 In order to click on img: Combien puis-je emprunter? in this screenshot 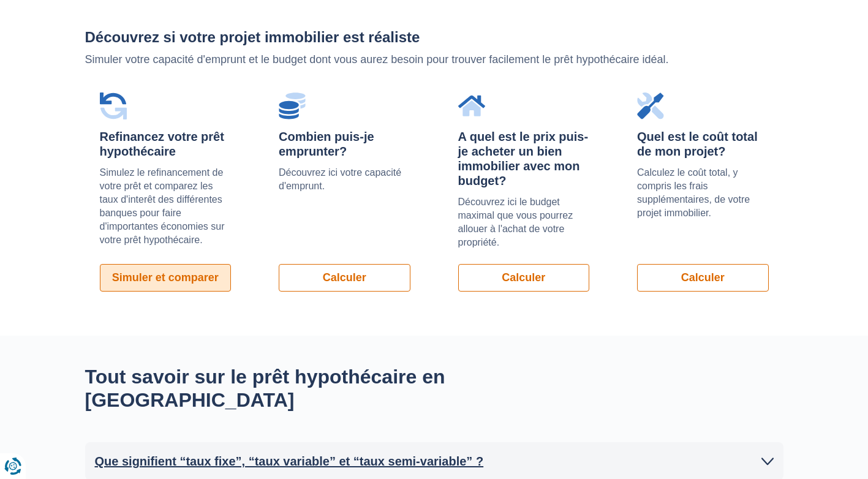, I will do `click(292, 106)`.